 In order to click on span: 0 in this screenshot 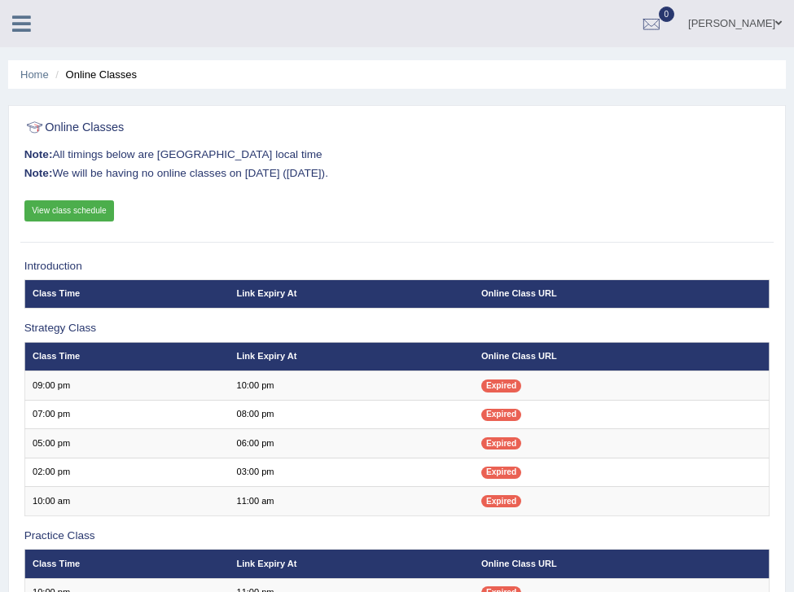, I will do `click(667, 14)`.